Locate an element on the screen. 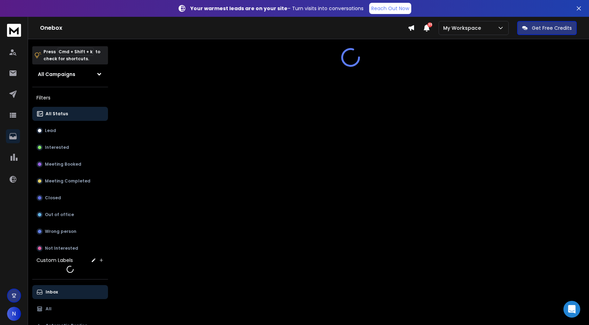 The height and width of the screenshot is (325, 589). button: Get Free Credits is located at coordinates (547, 28).